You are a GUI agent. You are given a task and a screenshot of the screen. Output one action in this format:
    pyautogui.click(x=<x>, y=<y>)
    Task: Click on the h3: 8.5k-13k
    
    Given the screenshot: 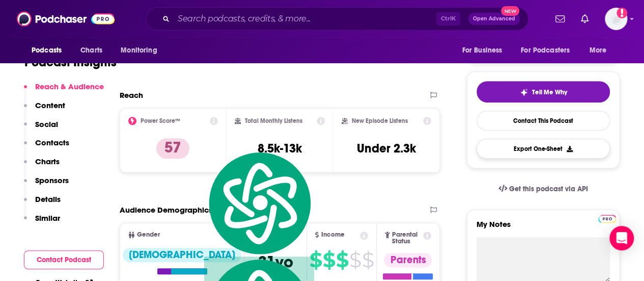 What is the action you would take?
    pyautogui.click(x=279, y=148)
    